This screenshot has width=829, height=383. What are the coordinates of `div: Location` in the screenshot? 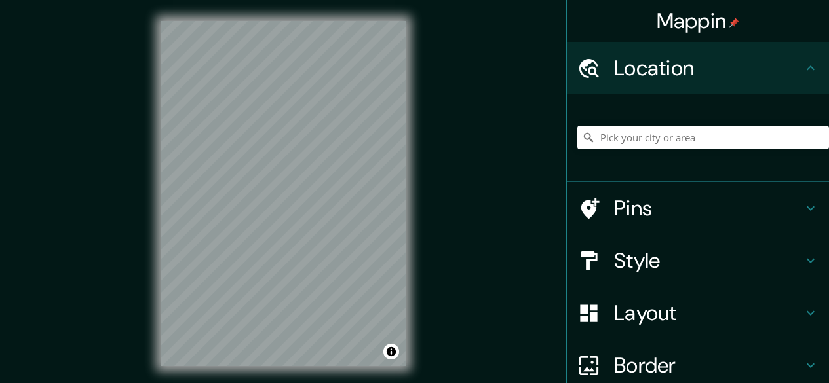 It's located at (698, 68).